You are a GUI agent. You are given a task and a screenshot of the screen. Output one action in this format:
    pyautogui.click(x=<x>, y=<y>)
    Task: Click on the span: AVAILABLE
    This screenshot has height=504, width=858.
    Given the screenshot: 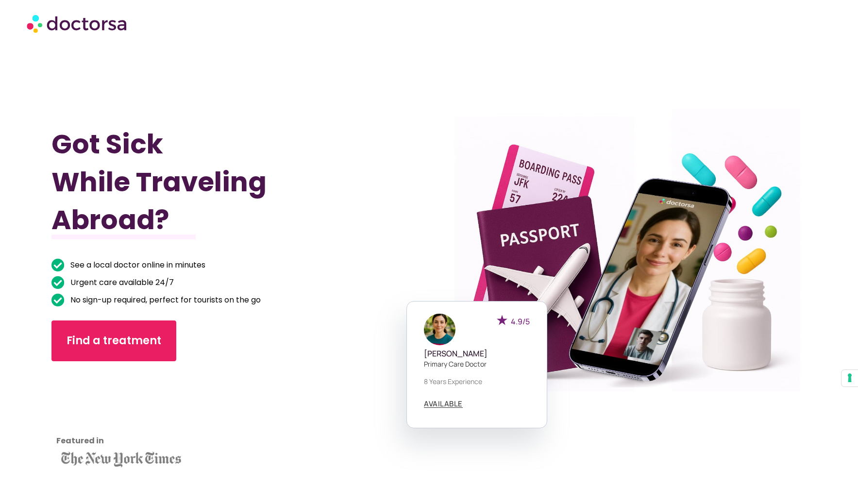 What is the action you would take?
    pyautogui.click(x=443, y=404)
    